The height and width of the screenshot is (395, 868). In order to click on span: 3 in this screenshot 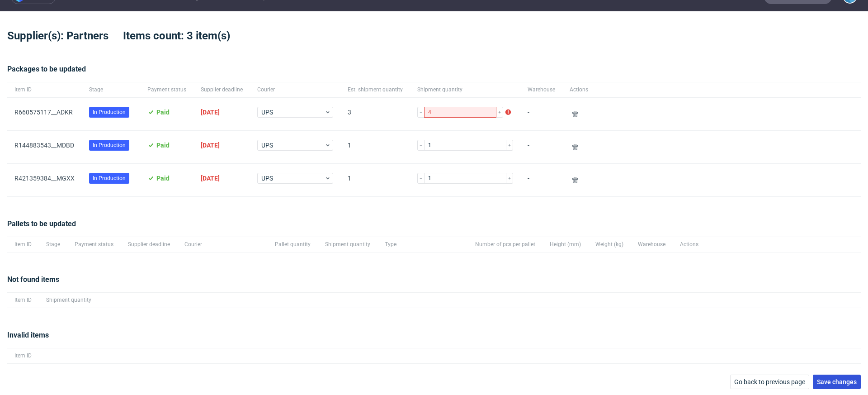, I will do `click(375, 114)`.